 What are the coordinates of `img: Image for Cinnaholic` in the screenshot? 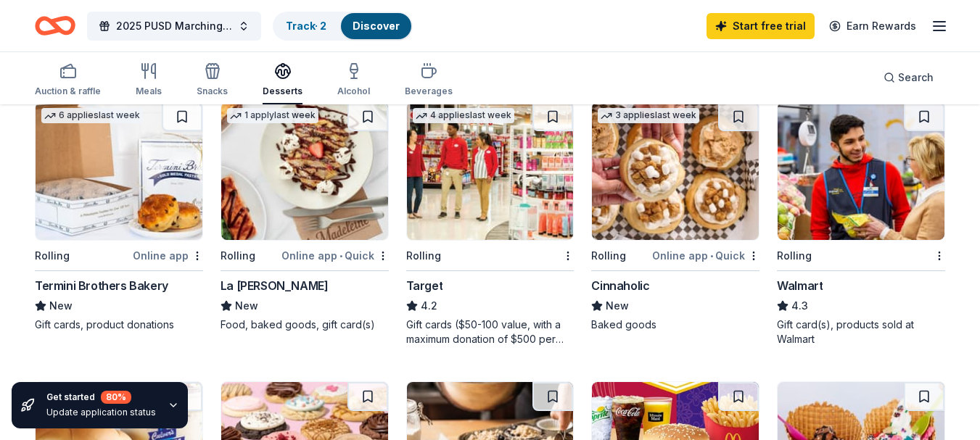 It's located at (675, 171).